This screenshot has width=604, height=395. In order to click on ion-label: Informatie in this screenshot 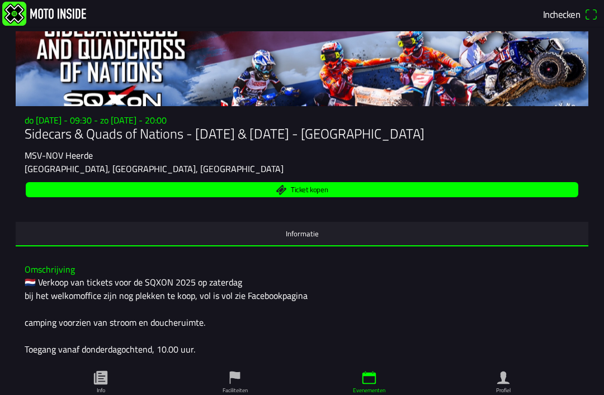, I will do `click(302, 234)`.